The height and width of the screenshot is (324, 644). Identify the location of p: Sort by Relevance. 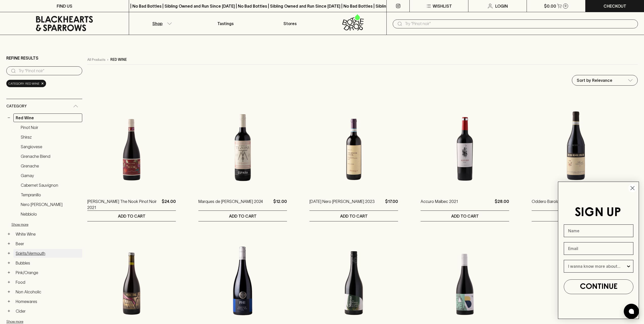
(595, 80).